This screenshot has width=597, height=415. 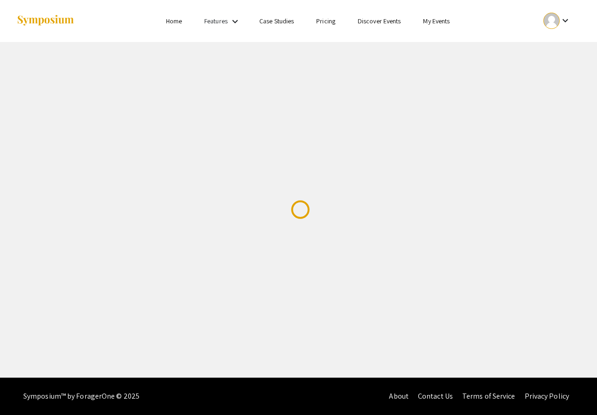 What do you see at coordinates (379, 21) in the screenshot?
I see `a: Discover Events` at bounding box center [379, 21].